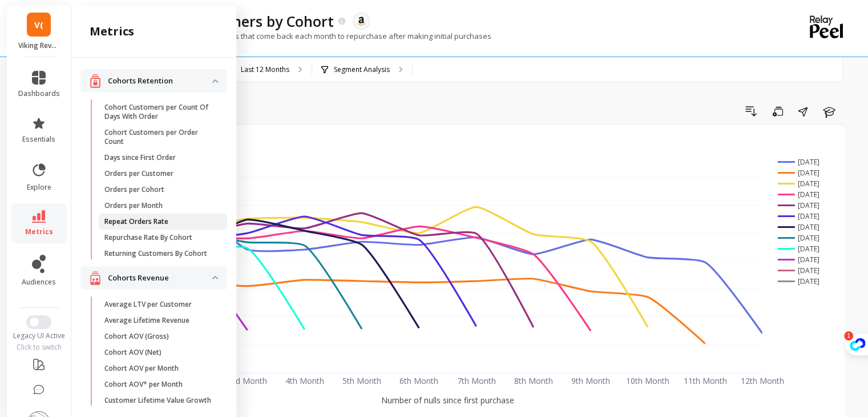  What do you see at coordinates (361, 22) in the screenshot?
I see `img: api.amazon.svg` at bounding box center [361, 22].